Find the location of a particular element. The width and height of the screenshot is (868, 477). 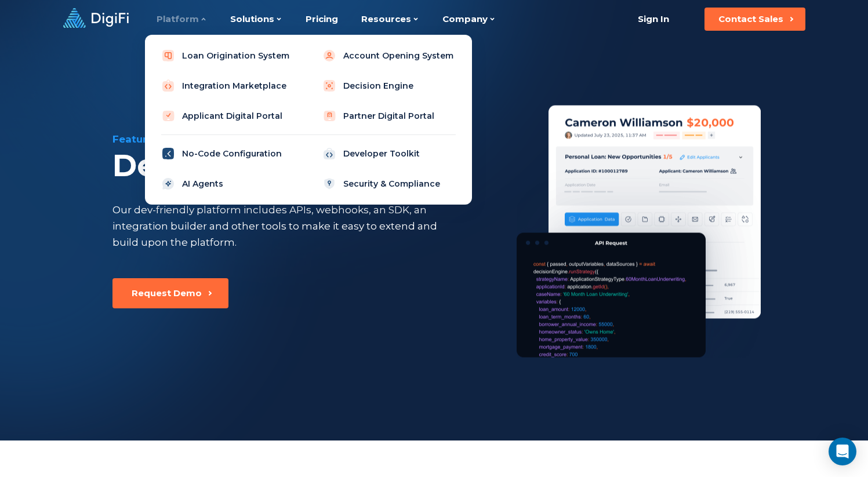

a: Partner Digital Portal is located at coordinates (389, 116).